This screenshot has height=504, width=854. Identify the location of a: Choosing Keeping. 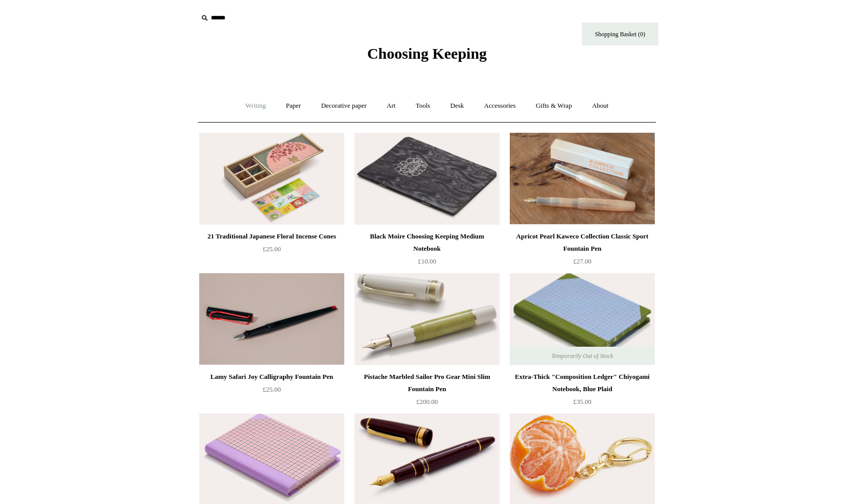
(427, 57).